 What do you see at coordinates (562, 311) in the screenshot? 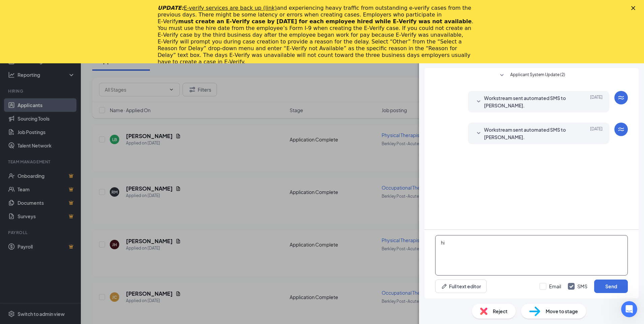
I see `span: Move to stage` at bounding box center [562, 311].